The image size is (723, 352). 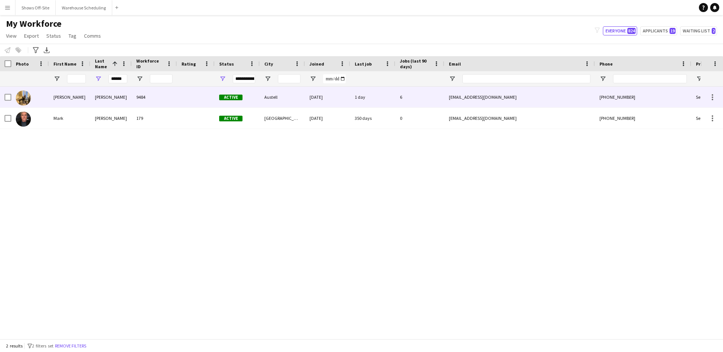 What do you see at coordinates (373, 97) in the screenshot?
I see `div: 1 day` at bounding box center [373, 97].